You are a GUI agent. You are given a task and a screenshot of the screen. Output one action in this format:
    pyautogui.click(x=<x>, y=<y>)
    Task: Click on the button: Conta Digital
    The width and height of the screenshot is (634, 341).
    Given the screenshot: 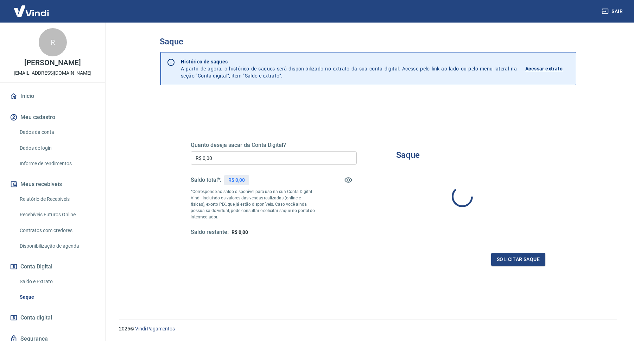 What is the action you would take?
    pyautogui.click(x=52, y=266)
    